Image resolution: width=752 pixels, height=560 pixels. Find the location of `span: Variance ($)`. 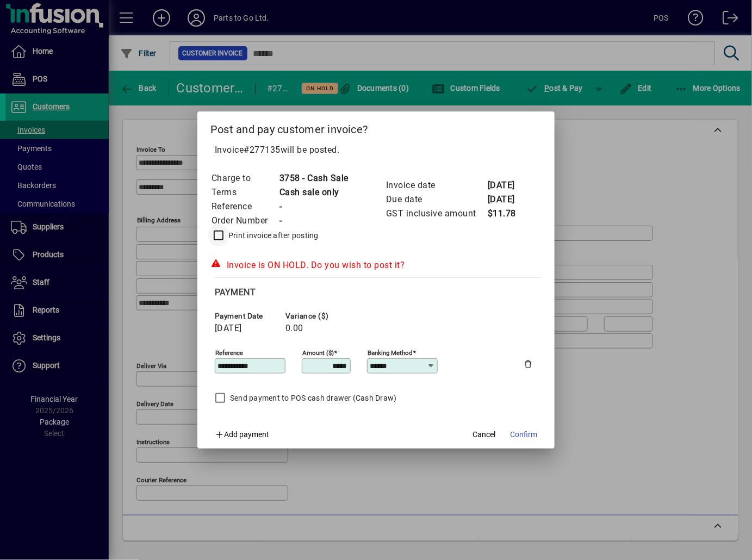

span: Variance ($) is located at coordinates (318, 316).